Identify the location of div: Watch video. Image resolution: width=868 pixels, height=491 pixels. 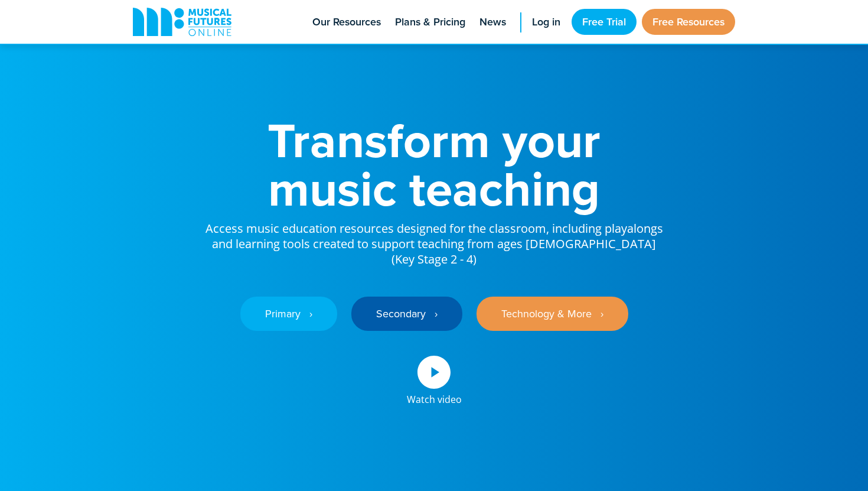
(434, 396).